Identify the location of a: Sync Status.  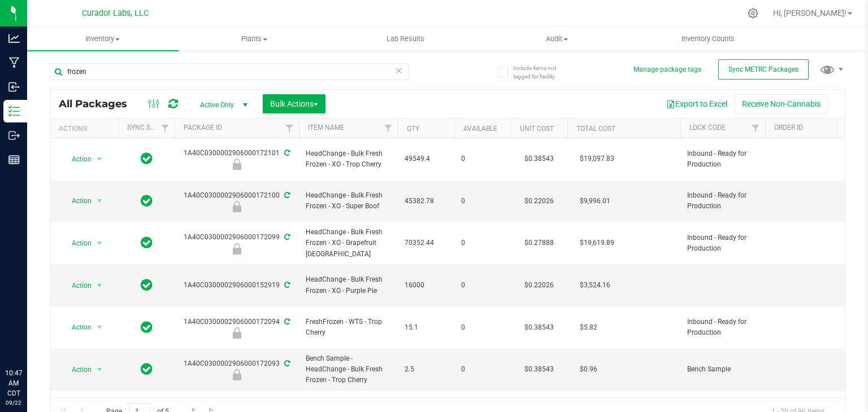
(149, 128).